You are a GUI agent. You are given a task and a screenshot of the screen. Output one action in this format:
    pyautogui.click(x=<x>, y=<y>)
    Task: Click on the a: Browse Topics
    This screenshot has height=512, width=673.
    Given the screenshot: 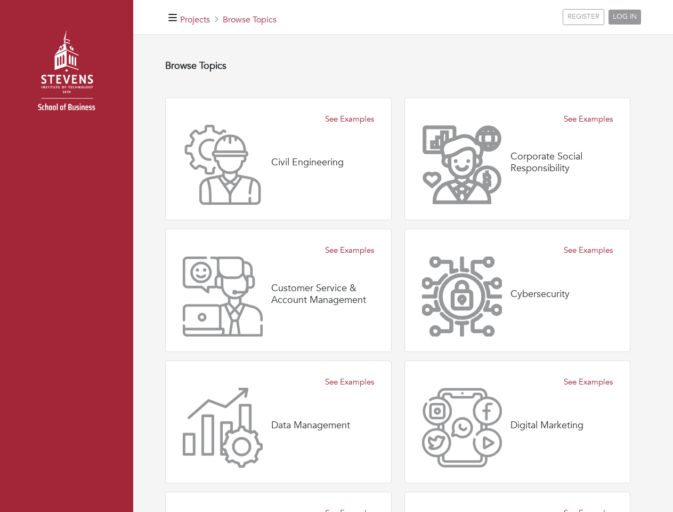 What is the action you would take?
    pyautogui.click(x=249, y=20)
    